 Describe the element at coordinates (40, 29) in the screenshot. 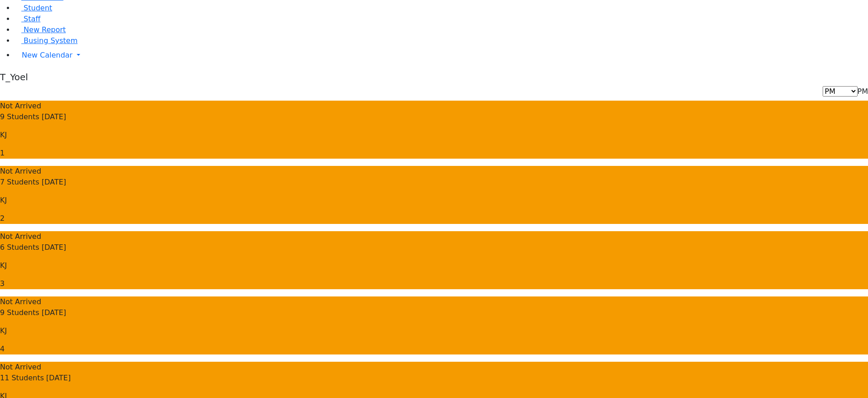

I see `a: New Report` at that location.